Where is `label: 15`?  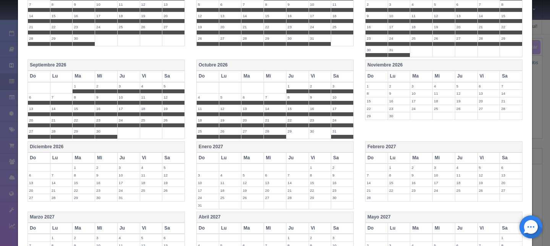
label: 15 is located at coordinates (377, 101).